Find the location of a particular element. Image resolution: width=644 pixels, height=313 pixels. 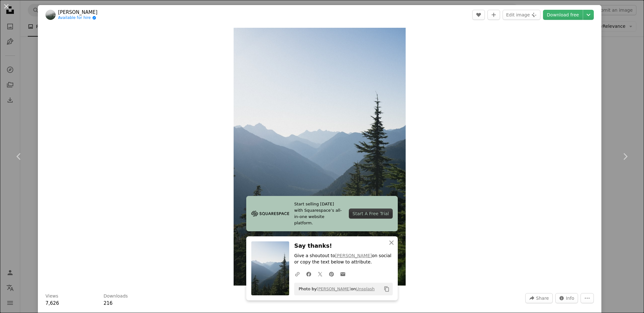

img: file-1705255347840-230a6ab5bca9image is located at coordinates (270, 214).